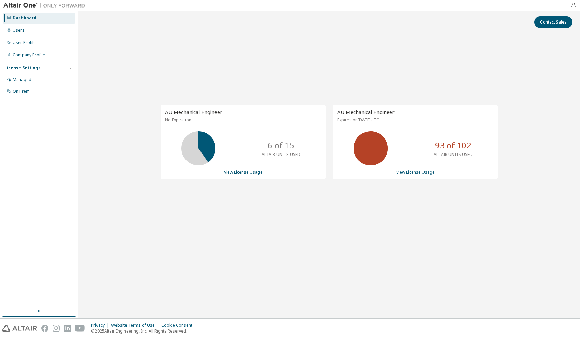  I want to click on p: 6 of 15, so click(281, 145).